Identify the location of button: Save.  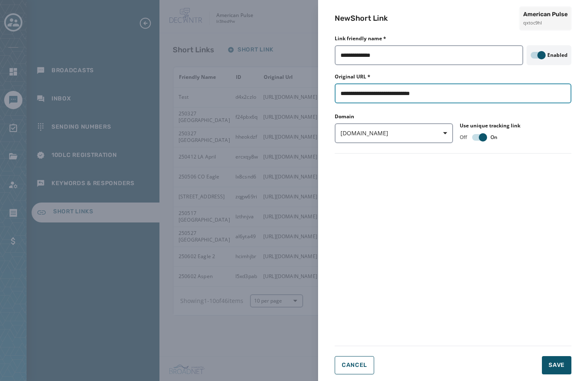
(556, 365).